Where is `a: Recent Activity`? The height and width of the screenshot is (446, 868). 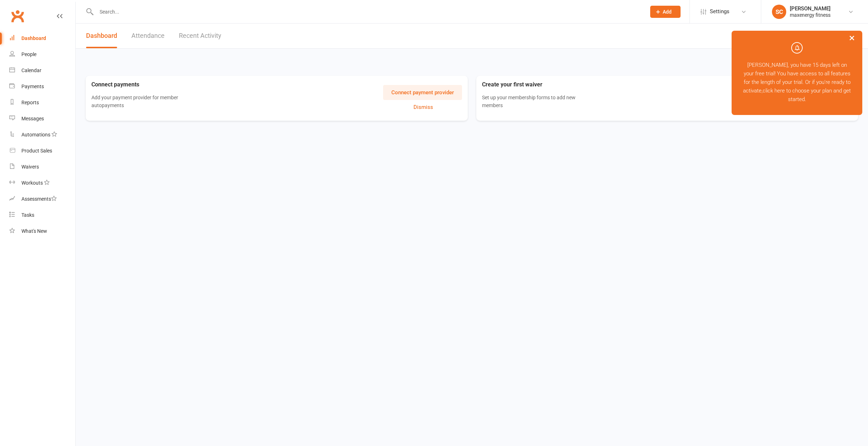 a: Recent Activity is located at coordinates (200, 35).